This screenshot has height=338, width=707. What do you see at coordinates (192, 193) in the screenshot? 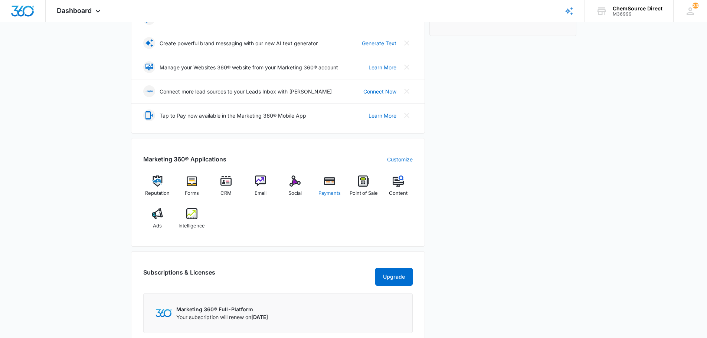
I see `span: Forms` at bounding box center [192, 193].